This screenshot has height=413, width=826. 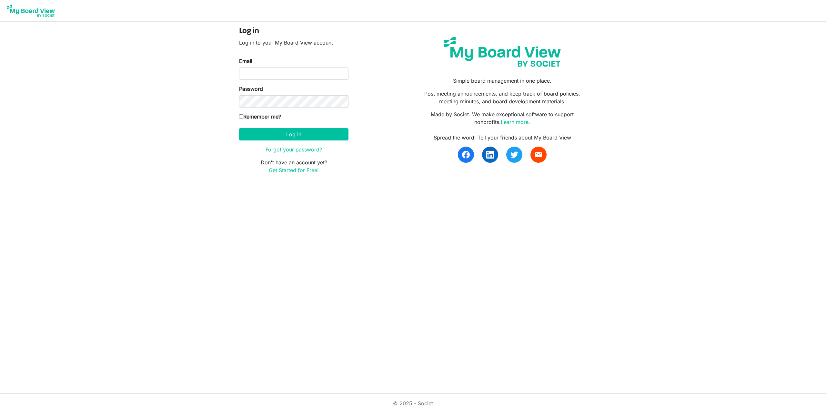 I want to click on label: Password, so click(x=251, y=89).